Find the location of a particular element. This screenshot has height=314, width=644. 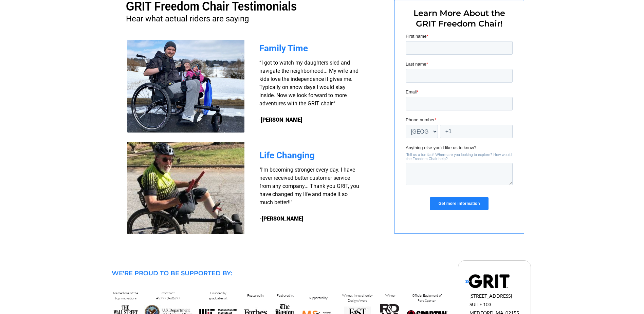

span: WE'RE PROUD TO BE SUPPORTED BY: is located at coordinates (171, 273).